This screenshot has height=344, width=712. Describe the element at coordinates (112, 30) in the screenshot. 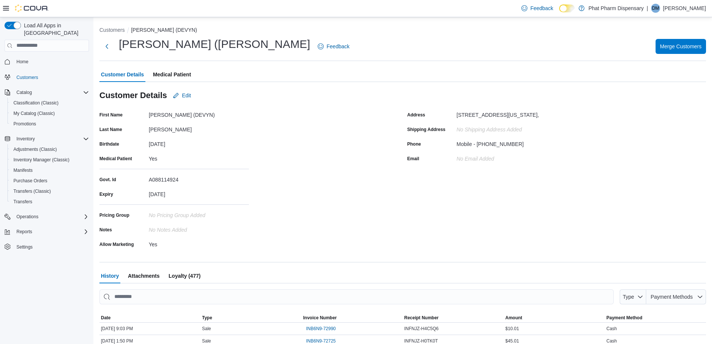

I see `button: Customers` at that location.